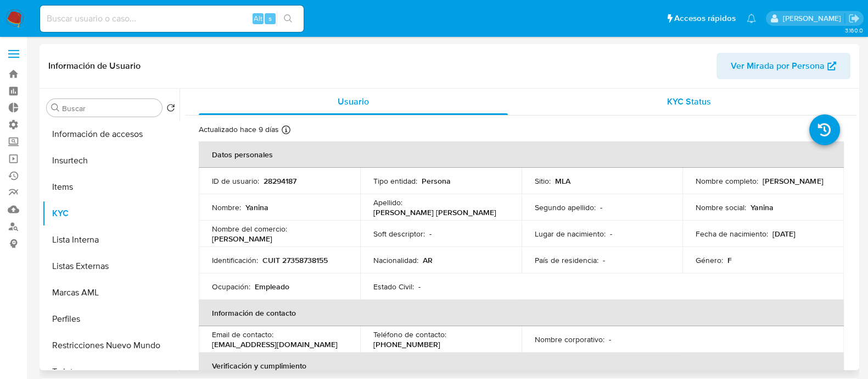  Describe the element at coordinates (95, 66) in the screenshot. I see `h1: Información de Usuario` at that location.